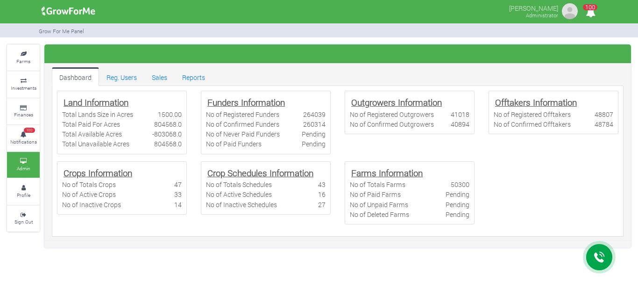 The width and height of the screenshot is (638, 296). I want to click on b: Offtakers Information, so click(536, 102).